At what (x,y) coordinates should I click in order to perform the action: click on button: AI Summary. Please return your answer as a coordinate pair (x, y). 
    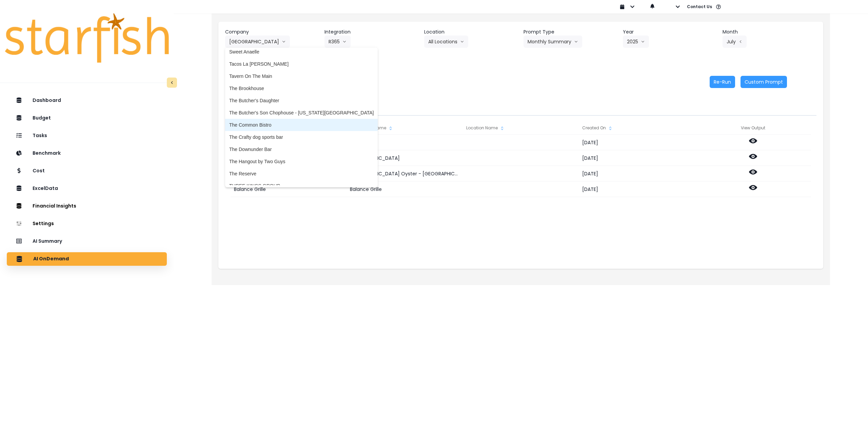
    Looking at the image, I should click on (87, 242).